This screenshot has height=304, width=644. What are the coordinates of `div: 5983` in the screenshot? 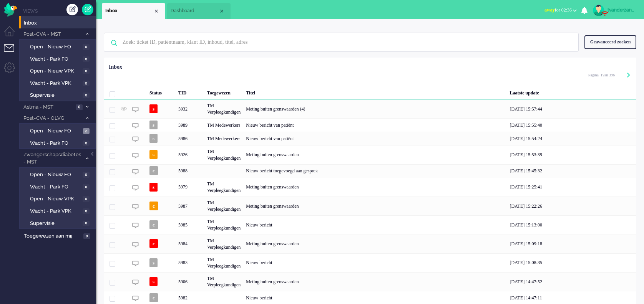 It's located at (370, 262).